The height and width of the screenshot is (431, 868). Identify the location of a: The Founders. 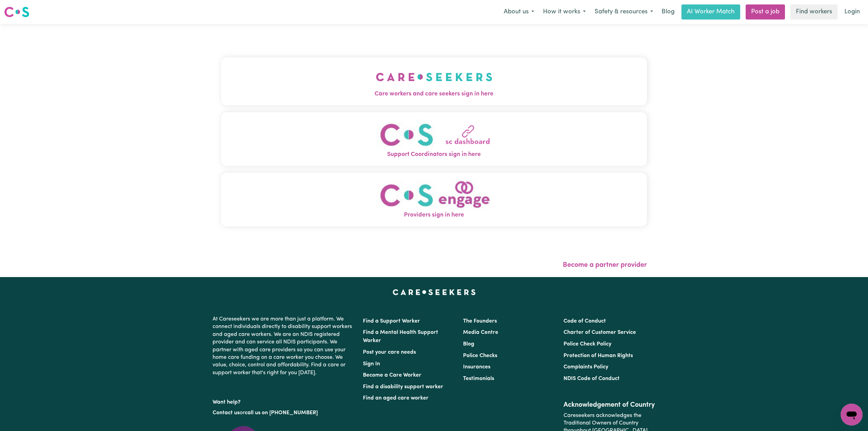
(480, 321).